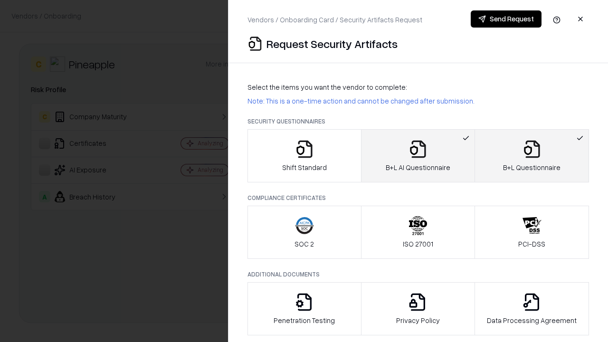 The height and width of the screenshot is (342, 608). I want to click on p: Compliance Certificates, so click(418, 198).